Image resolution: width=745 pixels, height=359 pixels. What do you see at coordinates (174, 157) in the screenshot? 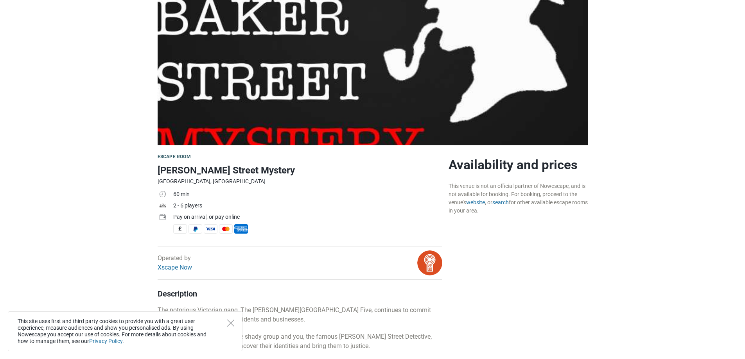
I see `span: Escape room` at bounding box center [174, 157].